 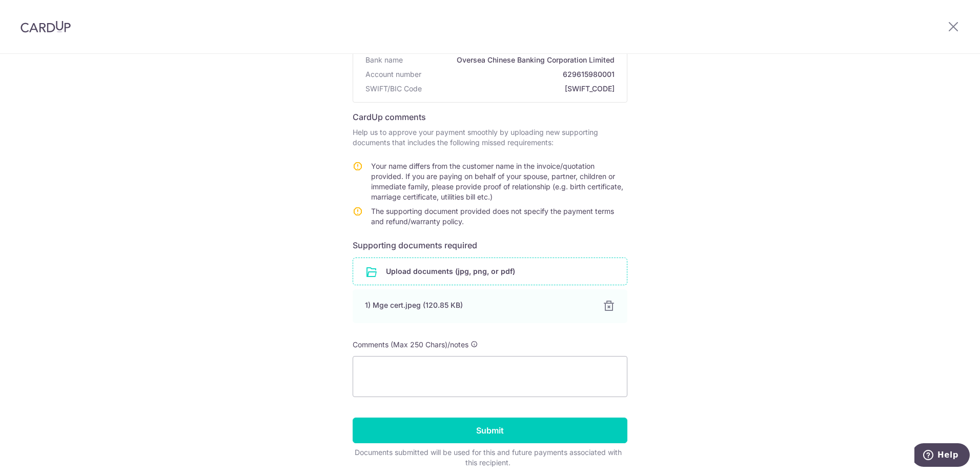 I want to click on span: Bank name, so click(x=384, y=60).